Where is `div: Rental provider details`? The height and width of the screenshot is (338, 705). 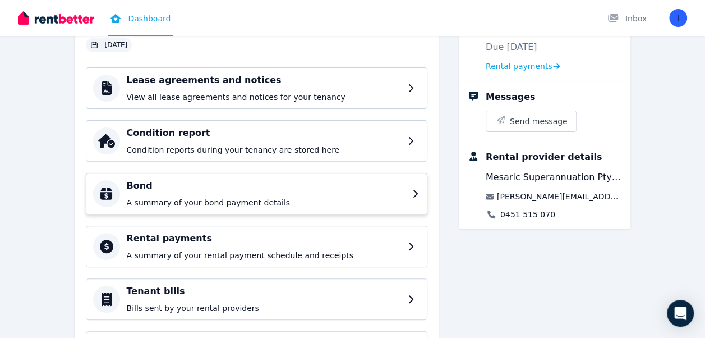
div: Rental provider details is located at coordinates (544, 157).